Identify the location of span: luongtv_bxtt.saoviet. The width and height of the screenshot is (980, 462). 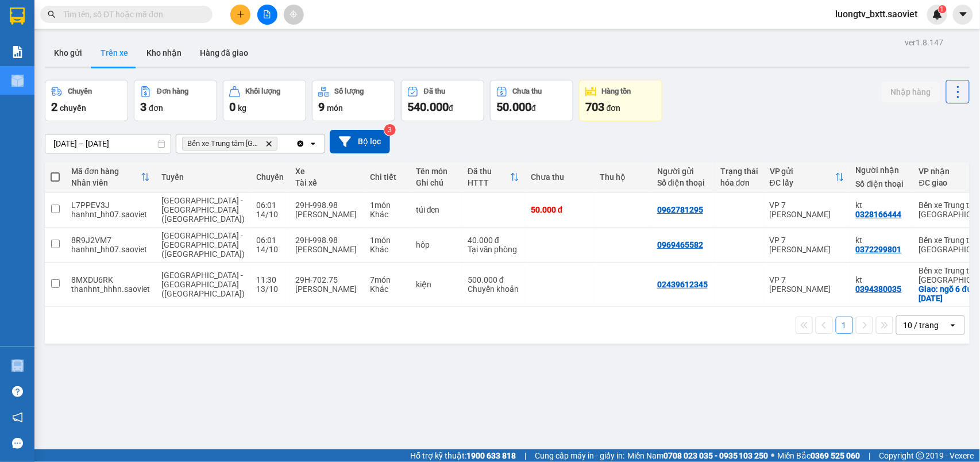
(876, 14).